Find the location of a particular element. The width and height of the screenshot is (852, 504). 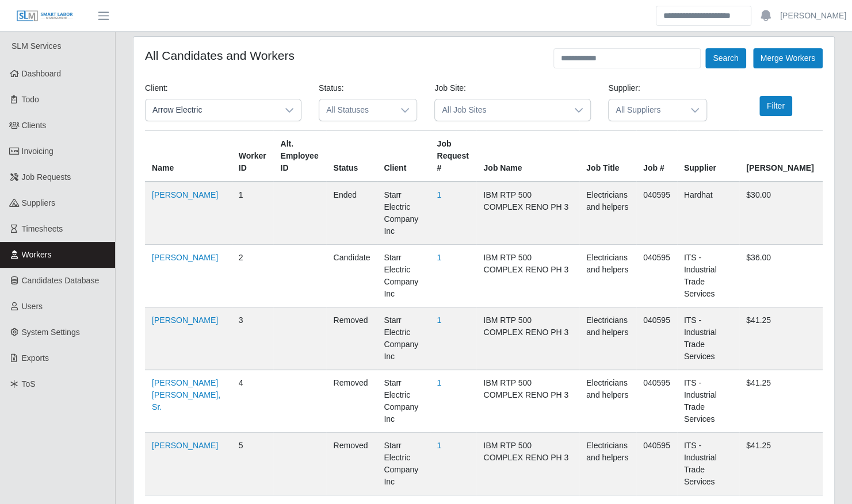

span: SLM Services is located at coordinates (36, 46).